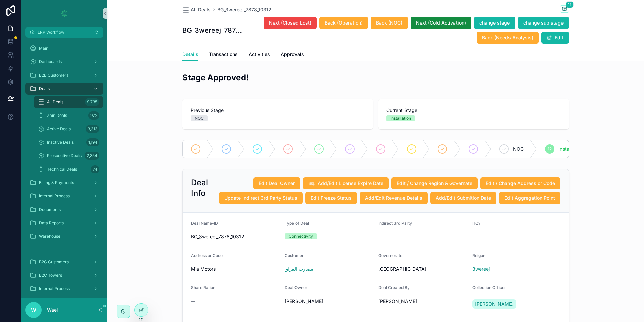  Describe the element at coordinates (331, 198) in the screenshot. I see `button: Edit Freeze Status` at that location.